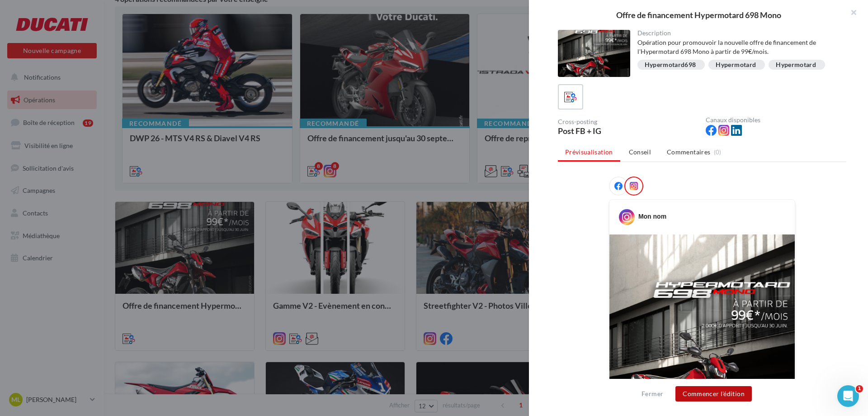 This screenshot has width=868, height=416. Describe the element at coordinates (698, 15) in the screenshot. I see `div: Offre de financement Hypermotard 698 Mono` at that location.